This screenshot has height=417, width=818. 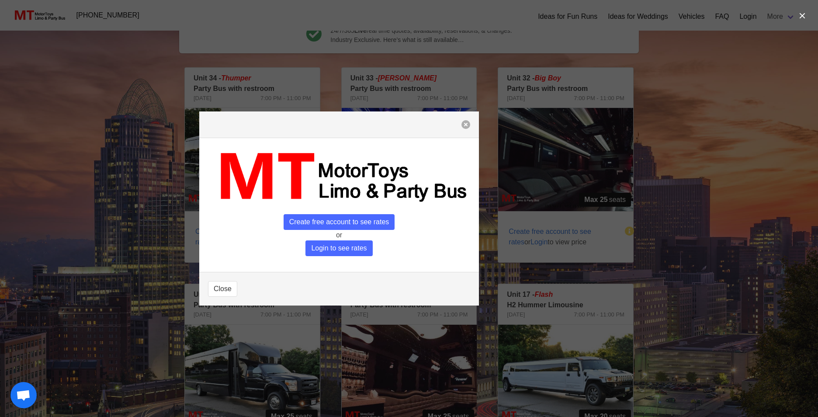 I want to click on img: MT_logo_name.png, so click(x=339, y=177).